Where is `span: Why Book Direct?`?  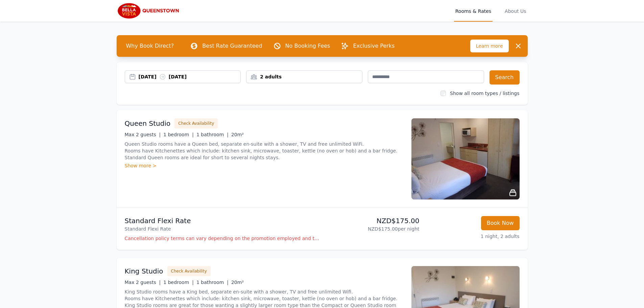
span: Why Book Direct? is located at coordinates (150, 46).